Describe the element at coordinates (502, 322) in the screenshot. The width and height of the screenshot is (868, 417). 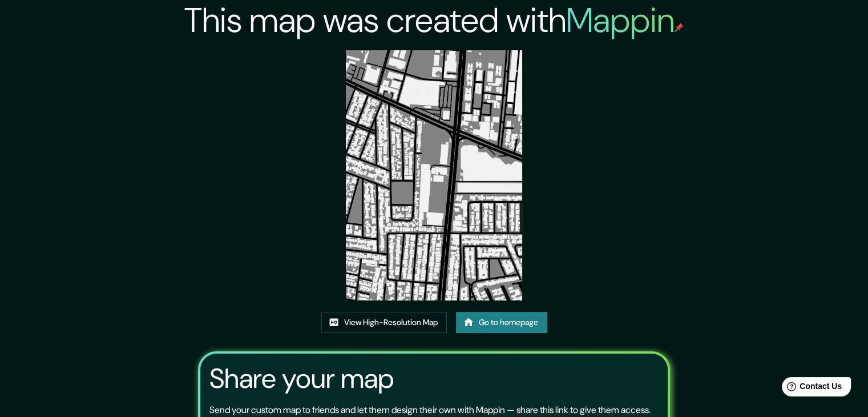
I see `a: Go to homepage` at that location.